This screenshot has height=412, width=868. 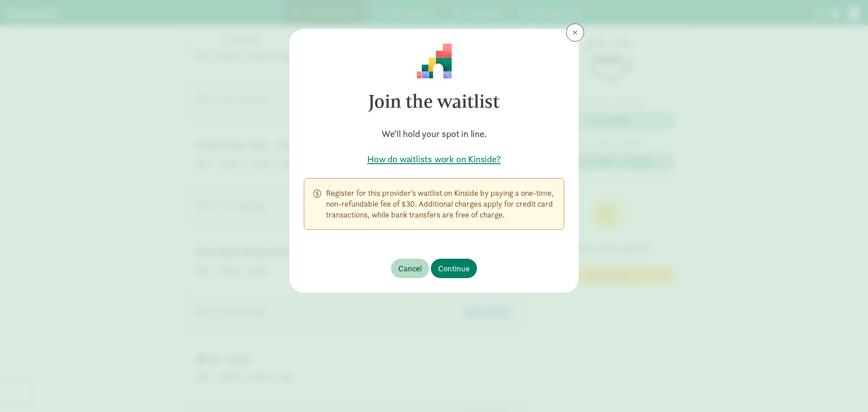 What do you see at coordinates (454, 268) in the screenshot?
I see `button: Continue` at bounding box center [454, 268].